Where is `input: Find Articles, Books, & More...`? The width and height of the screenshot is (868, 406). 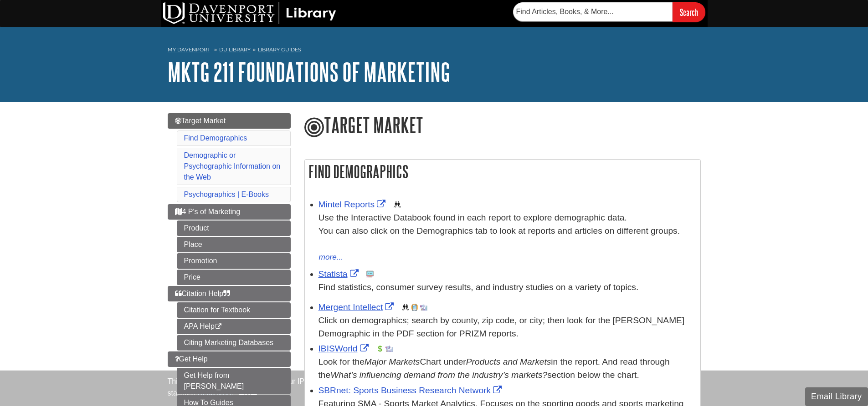 input: Find Articles, Books, & More... is located at coordinates (593, 12).